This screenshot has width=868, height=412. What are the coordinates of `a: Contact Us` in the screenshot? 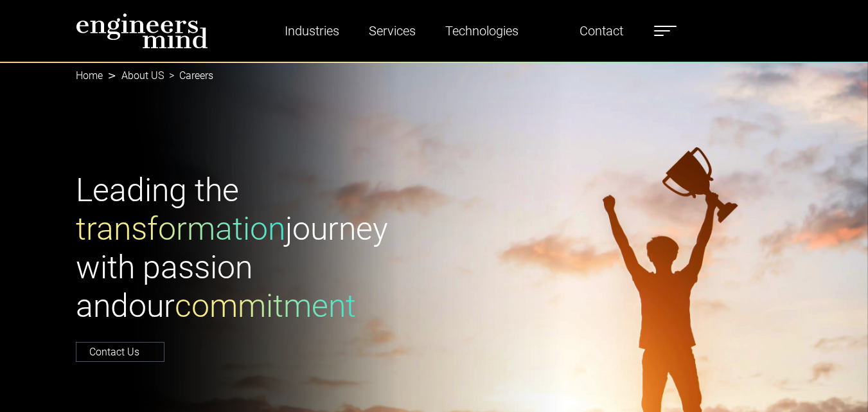 It's located at (120, 351).